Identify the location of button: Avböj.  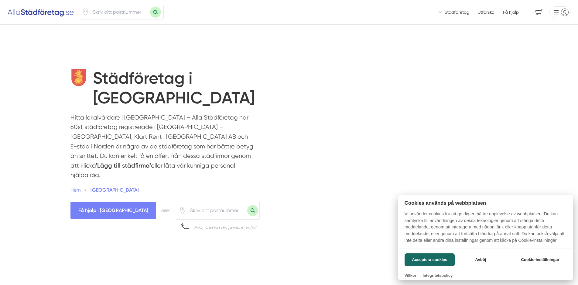
(481, 260).